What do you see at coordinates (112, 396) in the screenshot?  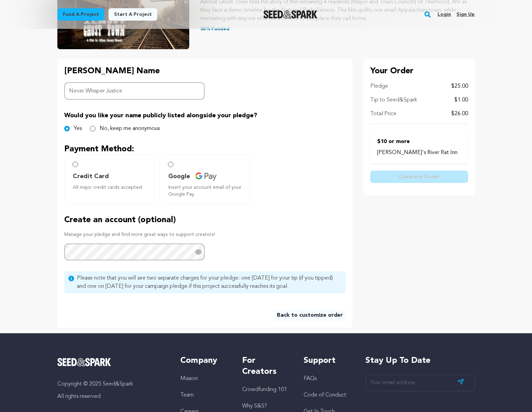 I see `p: All rights reserved` at bounding box center [112, 396].